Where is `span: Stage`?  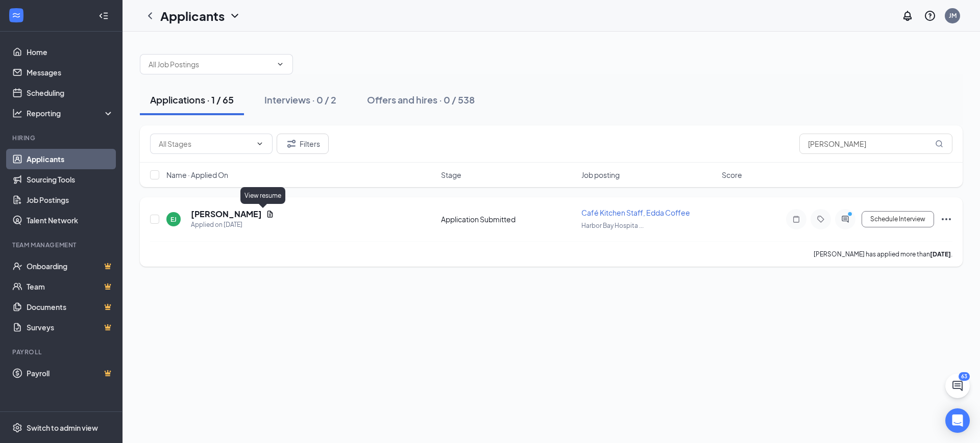
span: Stage is located at coordinates (451, 175).